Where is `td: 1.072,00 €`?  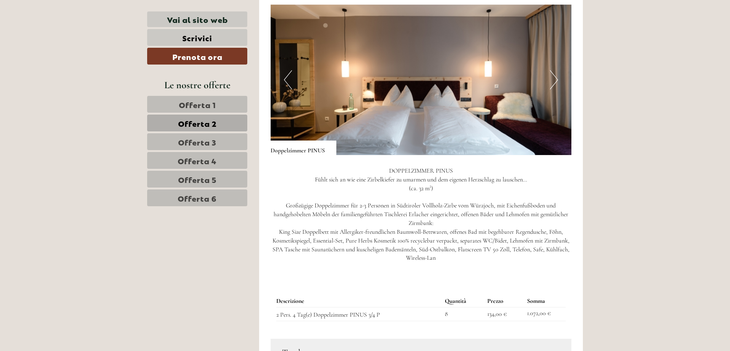 td: 1.072,00 € is located at coordinates (545, 315).